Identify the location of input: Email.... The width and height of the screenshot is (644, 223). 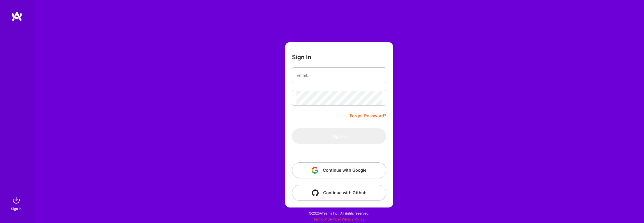
(339, 75).